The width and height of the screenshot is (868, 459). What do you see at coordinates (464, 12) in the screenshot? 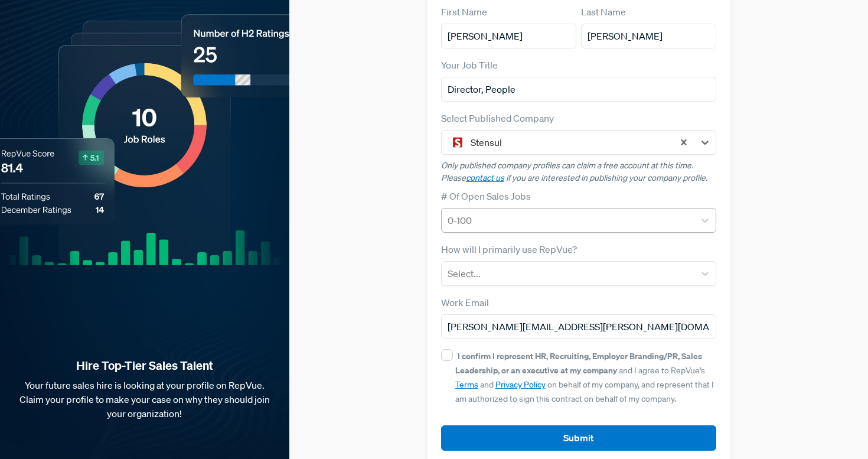
I see `label: First Name` at bounding box center [464, 12].